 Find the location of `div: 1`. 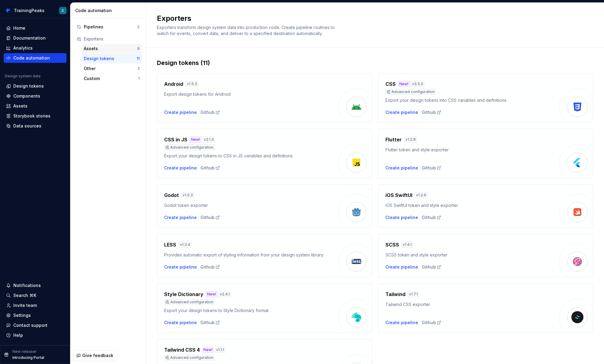

div: 1 is located at coordinates (139, 78).